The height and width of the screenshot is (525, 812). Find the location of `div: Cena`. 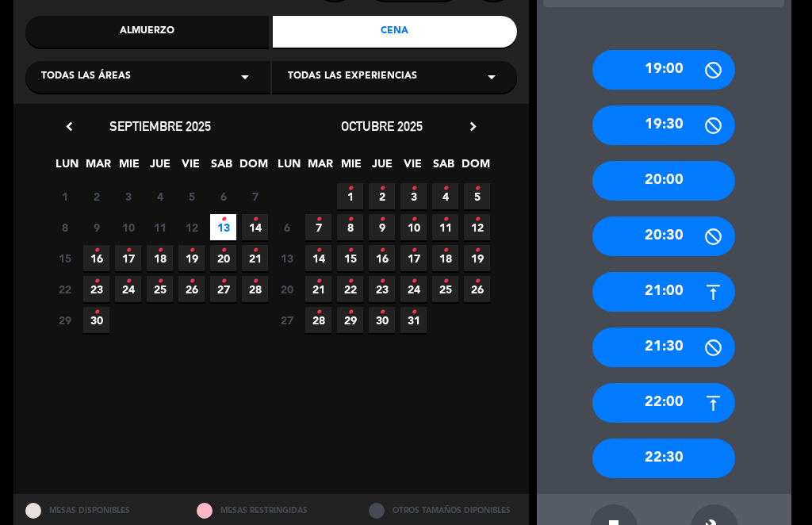

div: Cena is located at coordinates (394, 32).